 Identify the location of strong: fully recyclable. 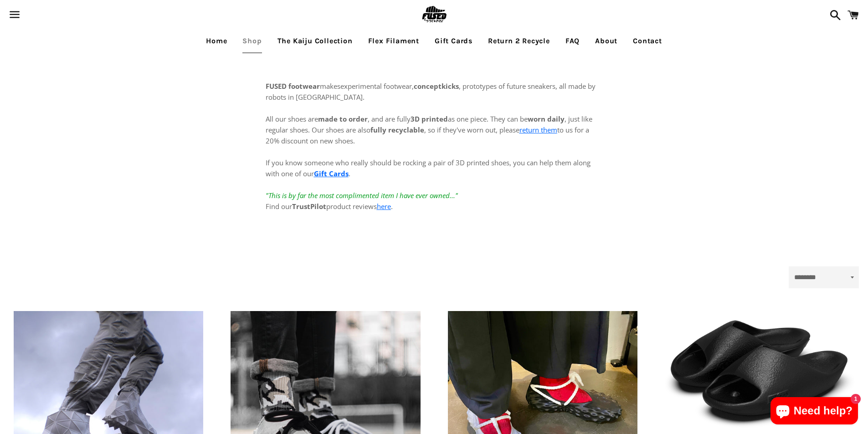
(398, 130).